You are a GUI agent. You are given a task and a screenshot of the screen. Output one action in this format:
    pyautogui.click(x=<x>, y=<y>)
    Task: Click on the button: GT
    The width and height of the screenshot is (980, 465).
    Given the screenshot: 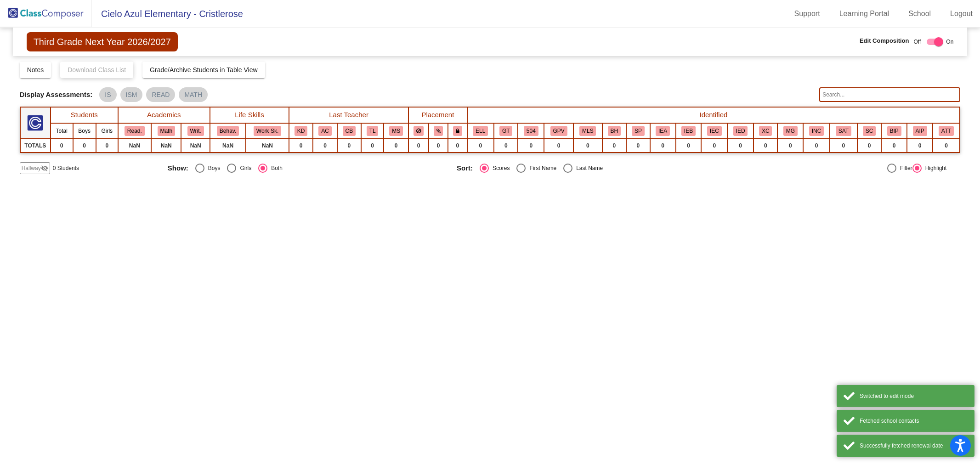 What is the action you would take?
    pyautogui.click(x=505, y=131)
    